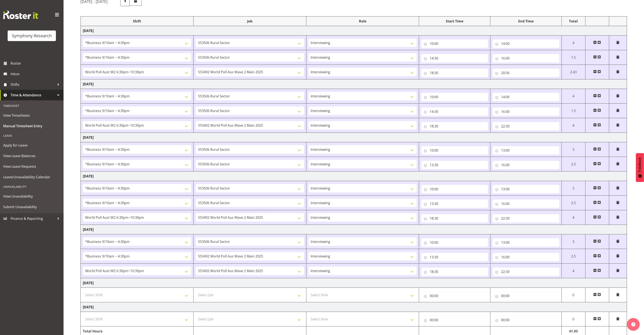 The image size is (644, 335). Describe the element at coordinates (32, 177) in the screenshot. I see `a: Leave/Unavailability Calendar` at that location.